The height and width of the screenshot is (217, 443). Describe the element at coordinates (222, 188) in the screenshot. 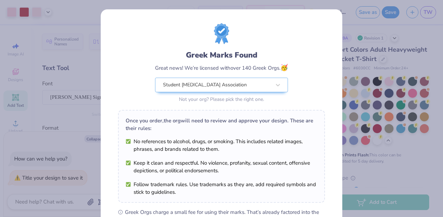

I see `li: Follow trademark rules. Use trademarks as they are, add required symbols and stick to guidelines.` at that location.